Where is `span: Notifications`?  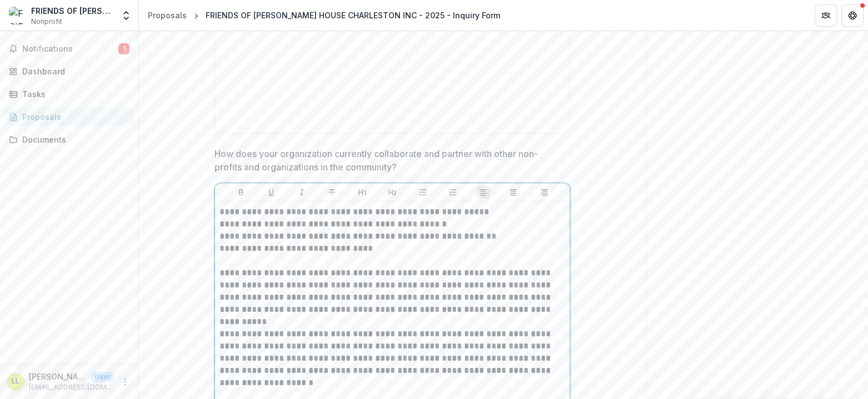 span: Notifications is located at coordinates (70, 49).